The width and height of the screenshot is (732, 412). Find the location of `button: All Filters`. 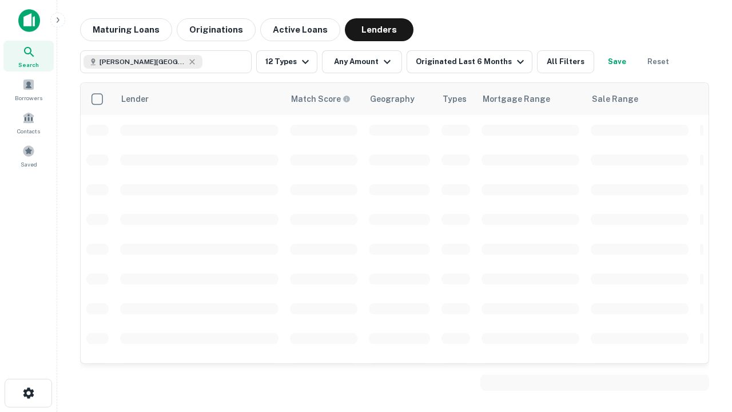

button: All Filters is located at coordinates (566, 62).